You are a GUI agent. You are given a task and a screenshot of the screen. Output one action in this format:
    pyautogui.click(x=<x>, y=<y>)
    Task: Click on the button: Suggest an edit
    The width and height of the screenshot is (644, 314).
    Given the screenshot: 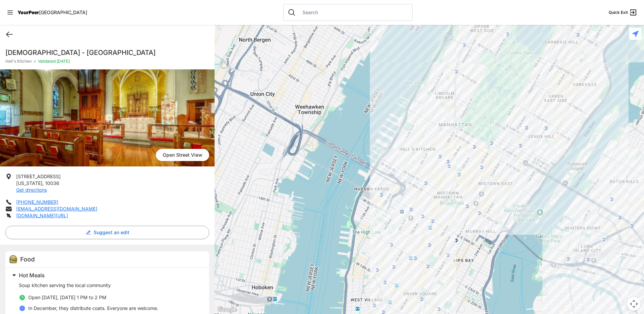 What is the action you would take?
    pyautogui.click(x=107, y=232)
    